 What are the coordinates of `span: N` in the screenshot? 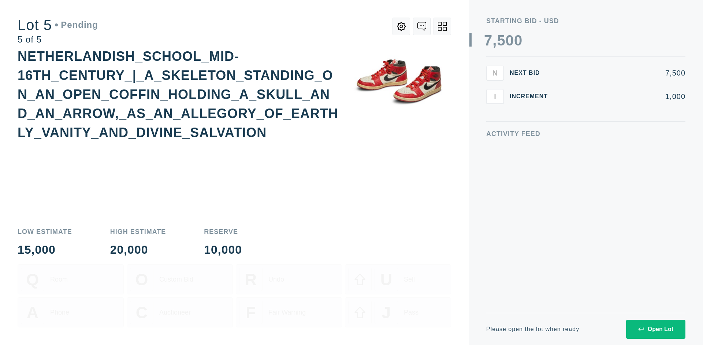 It's located at (495, 73).